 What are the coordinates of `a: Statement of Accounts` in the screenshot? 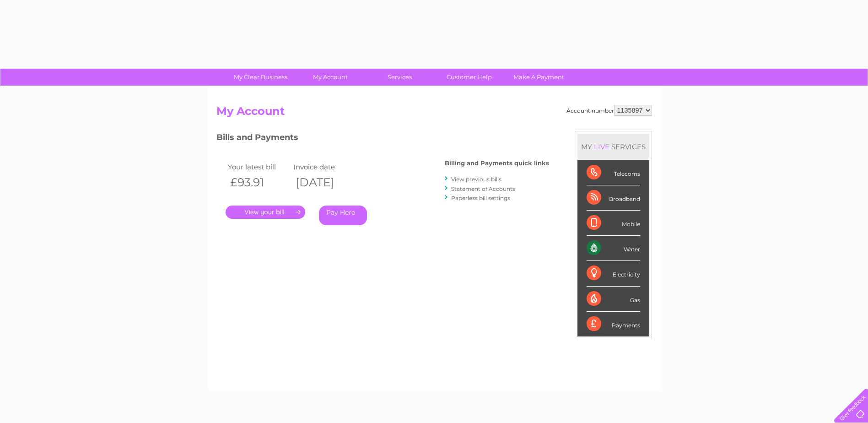 It's located at (483, 189).